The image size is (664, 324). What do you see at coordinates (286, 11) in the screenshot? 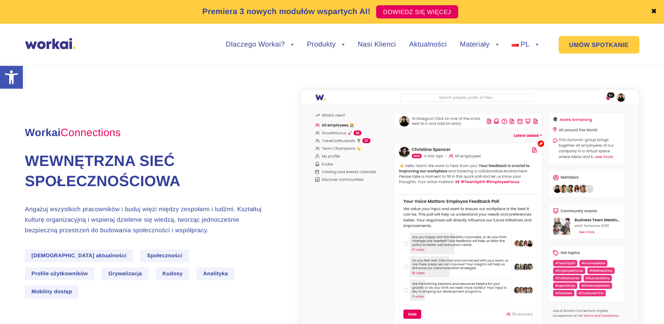
I see `p: Premiera 3 nowych modułów wspartych AI!` at bounding box center [286, 11].